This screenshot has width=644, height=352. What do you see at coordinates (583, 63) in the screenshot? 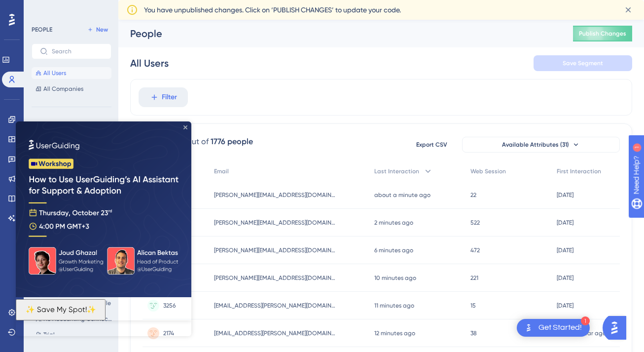
I see `button: Save Segment` at bounding box center [583, 63].